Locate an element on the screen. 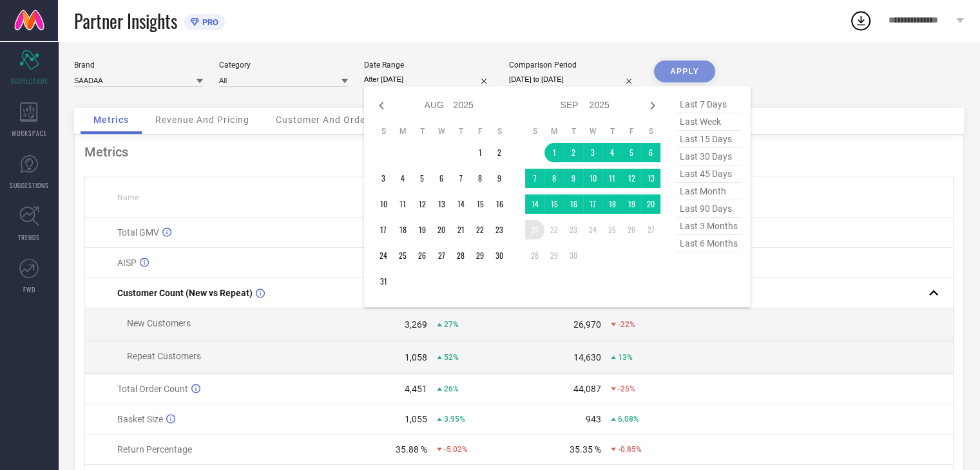 The width and height of the screenshot is (980, 470). span: AISP is located at coordinates (127, 263).